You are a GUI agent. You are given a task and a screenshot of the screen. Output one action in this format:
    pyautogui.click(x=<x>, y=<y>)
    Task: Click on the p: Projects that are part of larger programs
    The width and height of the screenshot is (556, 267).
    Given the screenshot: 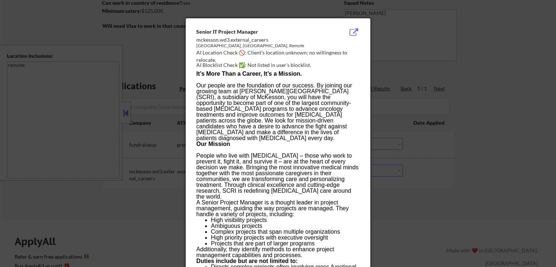 What is the action you would take?
    pyautogui.click(x=285, y=244)
    